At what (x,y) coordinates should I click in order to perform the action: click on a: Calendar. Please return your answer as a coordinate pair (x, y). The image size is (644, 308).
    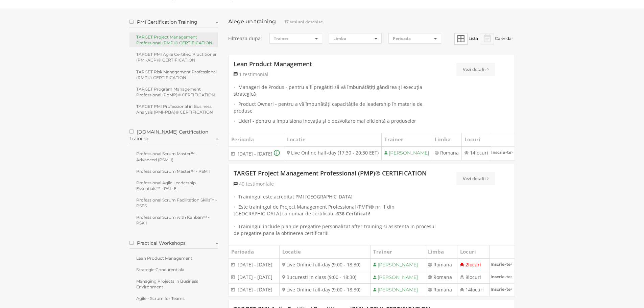
    Looking at the image, I should click on (497, 38).